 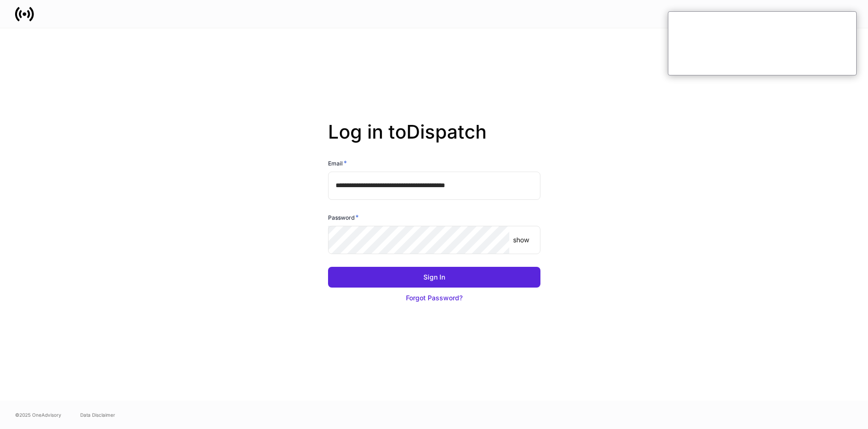 I want to click on a: Data Disclaimer, so click(x=98, y=415).